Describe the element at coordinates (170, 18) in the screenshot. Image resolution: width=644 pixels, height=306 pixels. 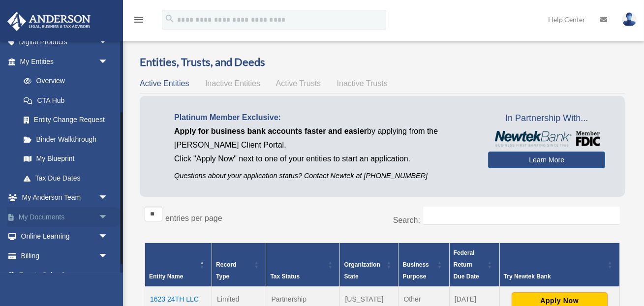
I see `i: search` at that location.